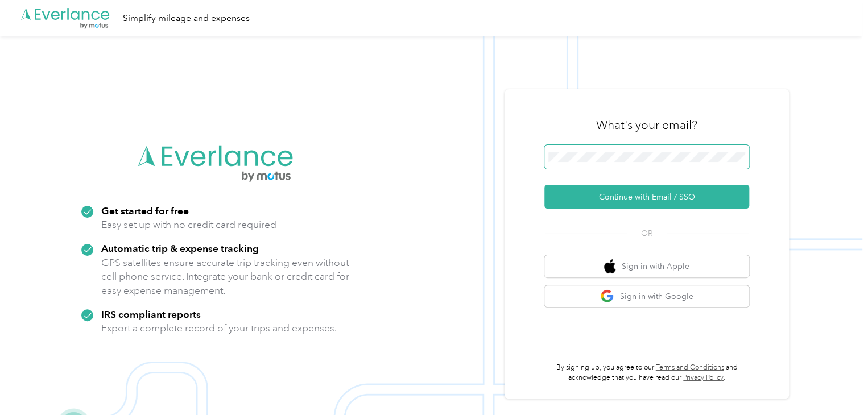 This screenshot has height=415, width=868. I want to click on img: google logo, so click(607, 296).